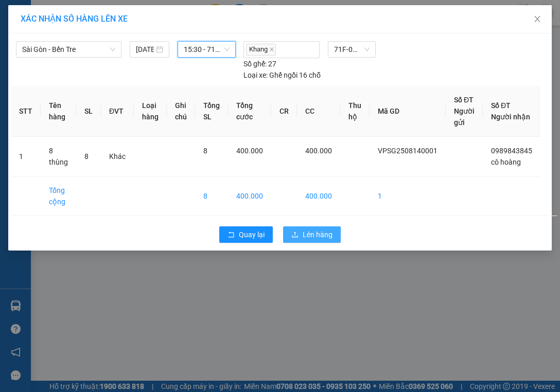 This screenshot has width=560, height=392. What do you see at coordinates (246, 234) in the screenshot?
I see `button: rollbackQuay lại` at bounding box center [246, 234].